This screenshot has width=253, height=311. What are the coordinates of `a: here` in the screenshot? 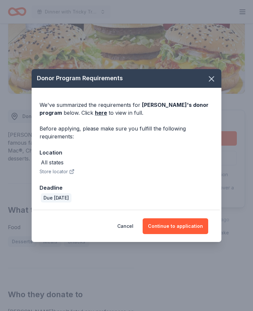 It's located at (101, 113).